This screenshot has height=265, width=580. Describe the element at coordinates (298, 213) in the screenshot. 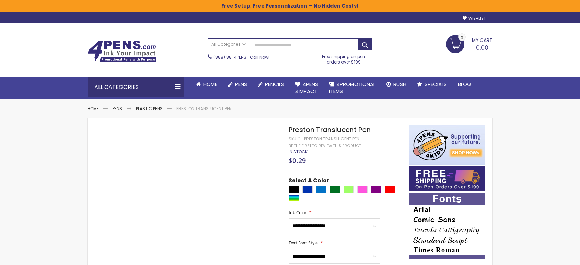

I see `span: Ink Color` at that location.